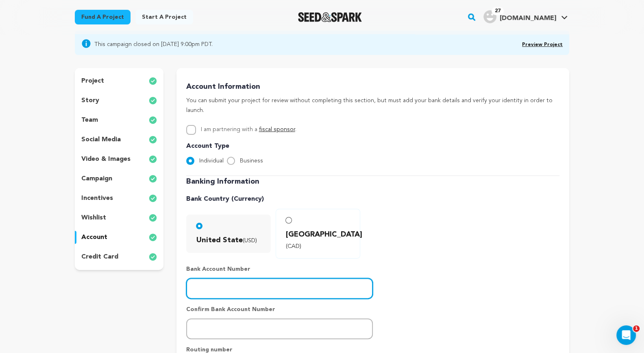  What do you see at coordinates (330, 17) in the screenshot?
I see `a: Seed&Spark Homepage` at bounding box center [330, 17].